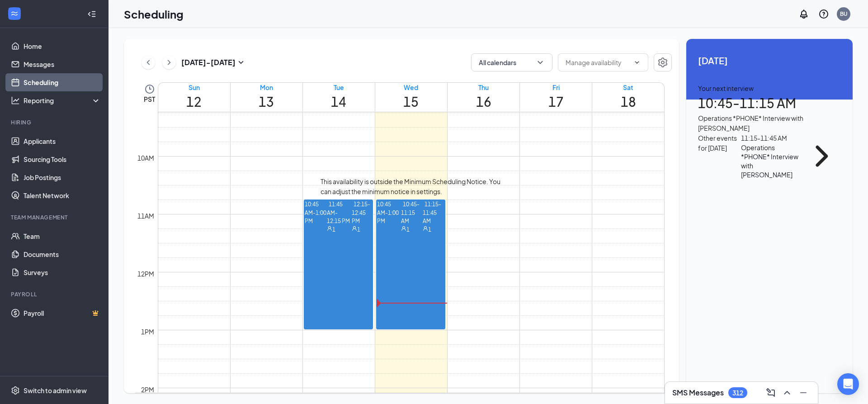 The width and height of the screenshot is (868, 404). I want to click on a: Job Postings, so click(62, 177).